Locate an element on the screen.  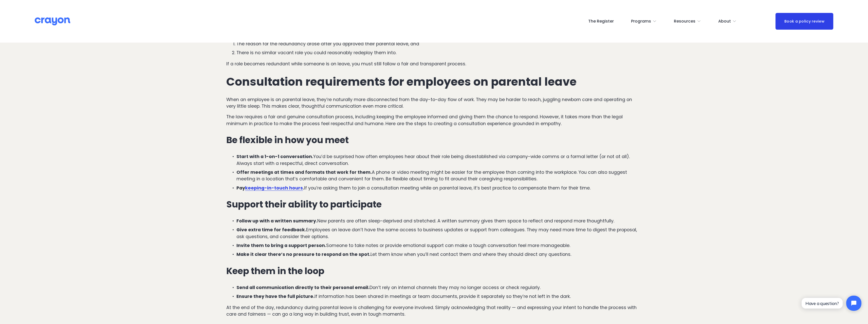
button: Open chat widget is located at coordinates (57, 12).